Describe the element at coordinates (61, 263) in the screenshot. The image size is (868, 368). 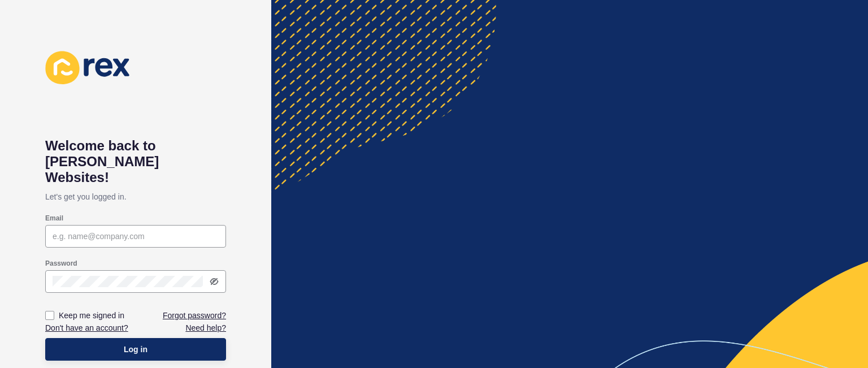
I see `label: Password` at that location.